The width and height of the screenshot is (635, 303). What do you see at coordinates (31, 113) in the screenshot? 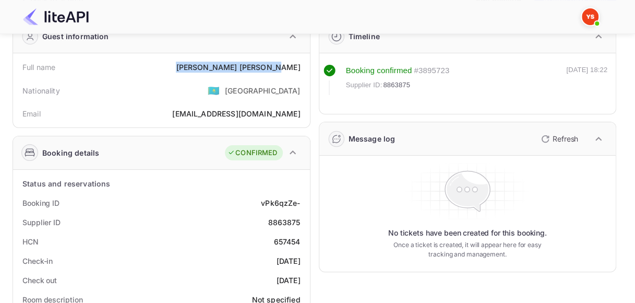
I see `div: Email` at bounding box center [31, 113].